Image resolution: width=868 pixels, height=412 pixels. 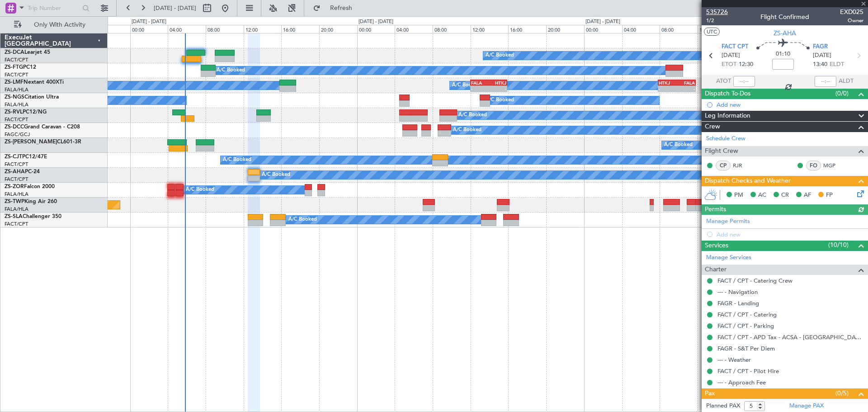 I want to click on a: FACT / CPT - Catering, so click(x=747, y=314).